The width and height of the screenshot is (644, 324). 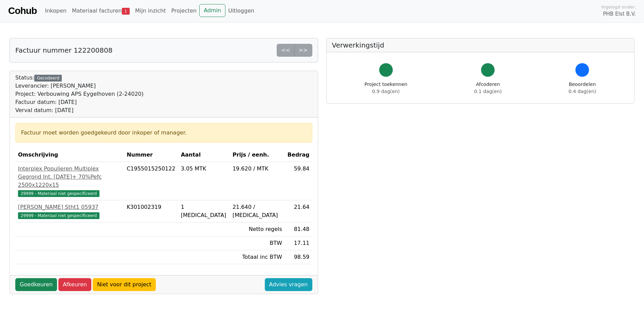 I want to click on a: Mijn inzicht, so click(x=150, y=11).